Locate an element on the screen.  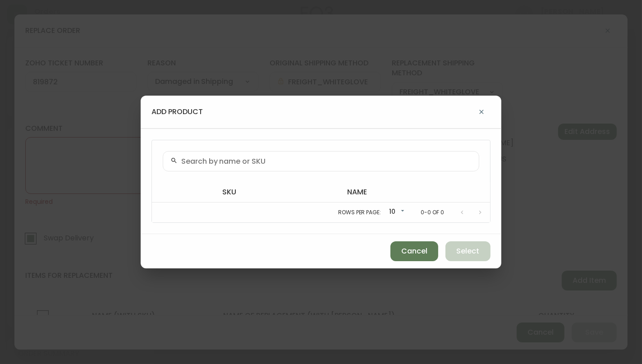
button: Cancel is located at coordinates (414, 251).